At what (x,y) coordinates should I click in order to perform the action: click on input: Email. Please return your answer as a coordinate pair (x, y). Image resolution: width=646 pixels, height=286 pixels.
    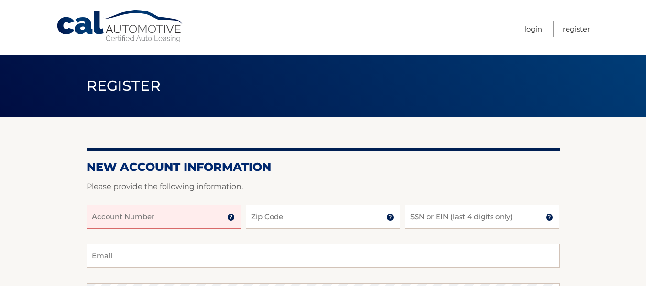
    Looking at the image, I should click on (323, 256).